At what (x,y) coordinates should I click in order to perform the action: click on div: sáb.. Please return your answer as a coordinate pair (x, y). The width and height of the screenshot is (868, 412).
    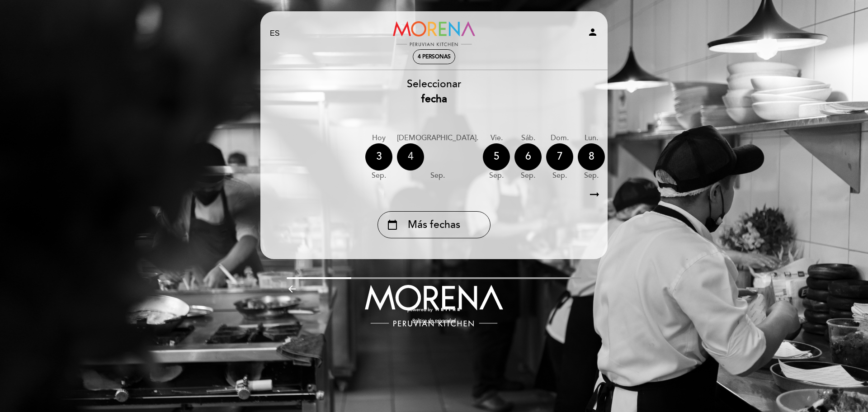
    Looking at the image, I should click on (528, 138).